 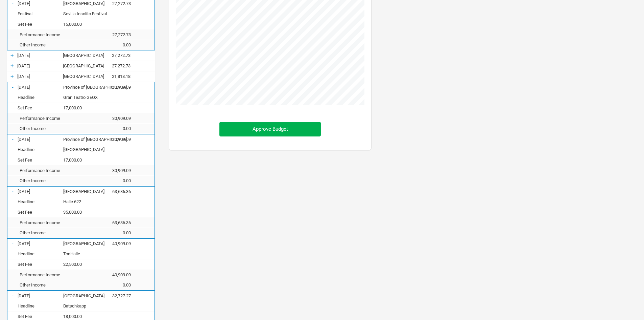 I want to click on button: Approve Budget, so click(x=270, y=129).